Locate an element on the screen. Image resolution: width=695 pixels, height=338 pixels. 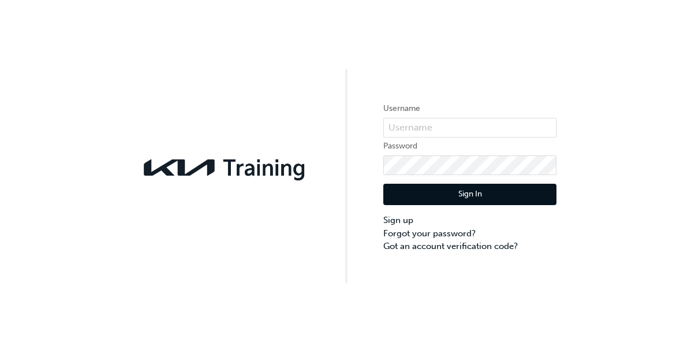
img: kia-training is located at coordinates (225, 167).